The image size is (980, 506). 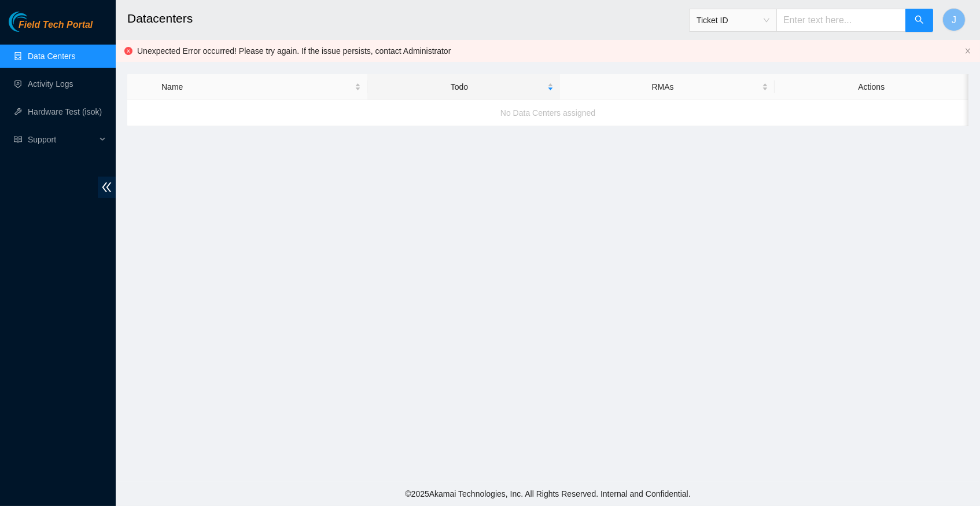 I want to click on button: search, so click(x=920, y=20).